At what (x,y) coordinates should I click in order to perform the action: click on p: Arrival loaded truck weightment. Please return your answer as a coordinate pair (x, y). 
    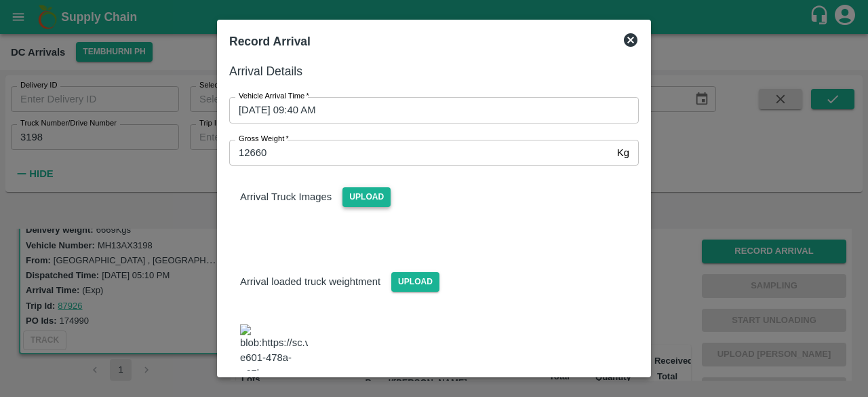
    Looking at the image, I should click on (310, 282).